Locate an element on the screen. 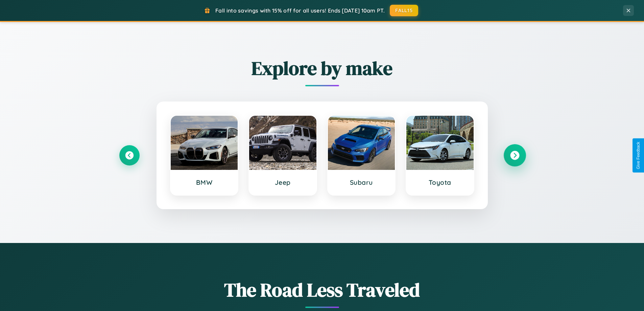 This screenshot has width=644, height=311. h3: Toyota is located at coordinates (440, 182).